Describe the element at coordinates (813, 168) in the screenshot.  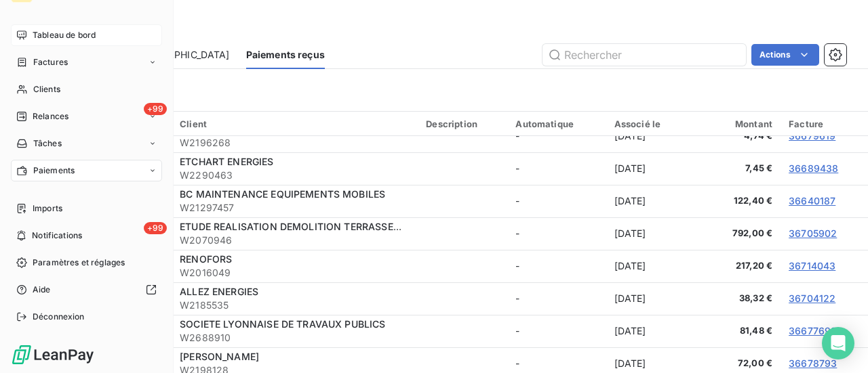
I see `a: 36689438` at that location.